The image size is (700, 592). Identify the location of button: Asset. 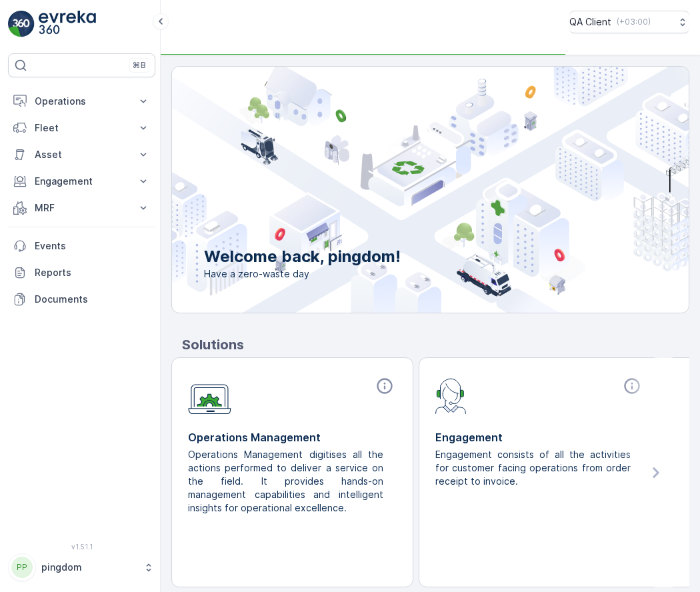
(81, 155).